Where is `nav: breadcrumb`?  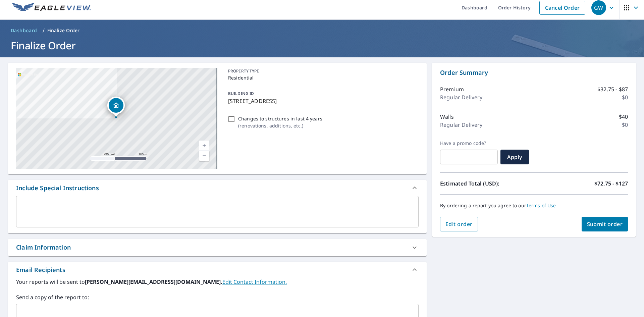 nav: breadcrumb is located at coordinates (322, 31).